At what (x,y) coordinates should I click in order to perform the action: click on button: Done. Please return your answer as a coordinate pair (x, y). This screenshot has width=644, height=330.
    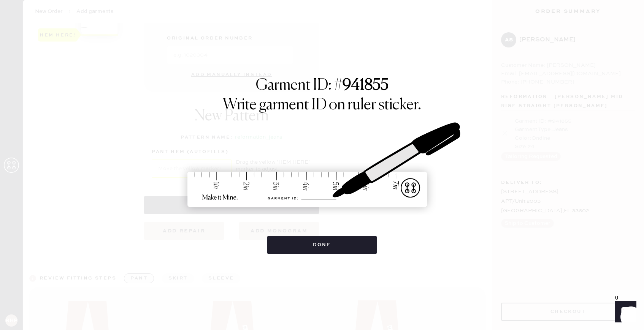
    Looking at the image, I should click on (322, 245).